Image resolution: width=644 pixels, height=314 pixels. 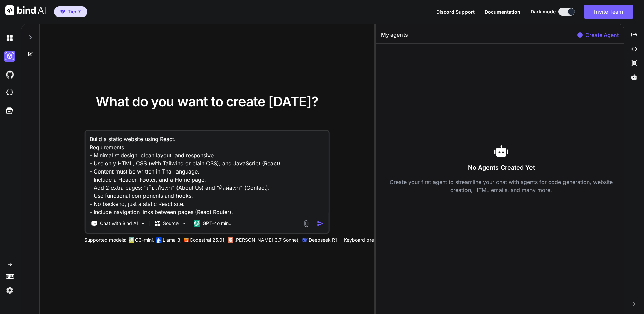 I want to click on img: darkChat, so click(x=10, y=38).